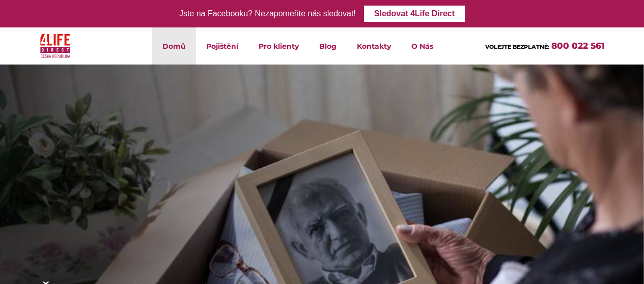  What do you see at coordinates (578, 46) in the screenshot?
I see `a: 800 022 561` at bounding box center [578, 46].